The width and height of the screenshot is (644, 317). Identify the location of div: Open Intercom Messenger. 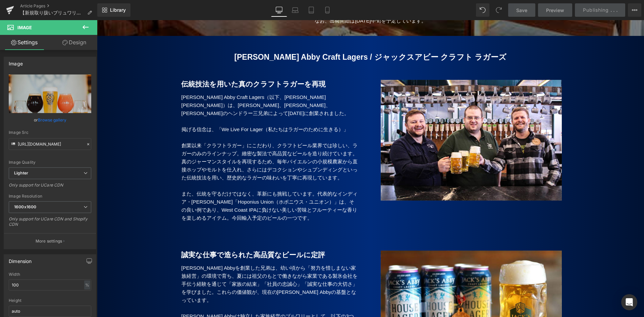
(628, 301).